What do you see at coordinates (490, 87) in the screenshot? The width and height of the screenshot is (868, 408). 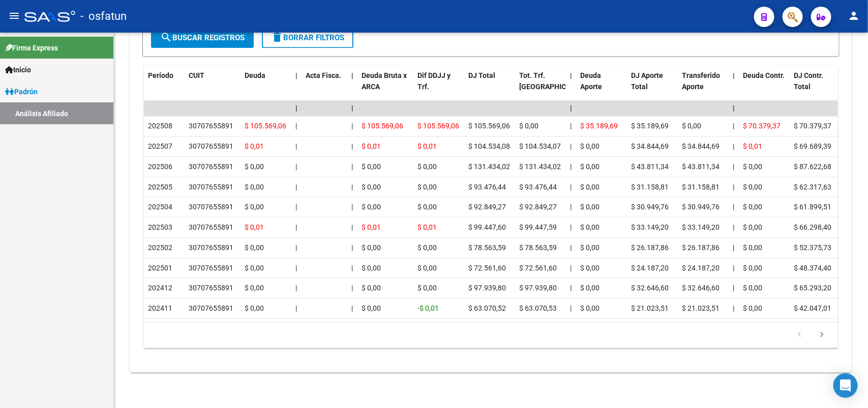 I see `datatable-header-cell: DJ Total` at bounding box center [490, 87].